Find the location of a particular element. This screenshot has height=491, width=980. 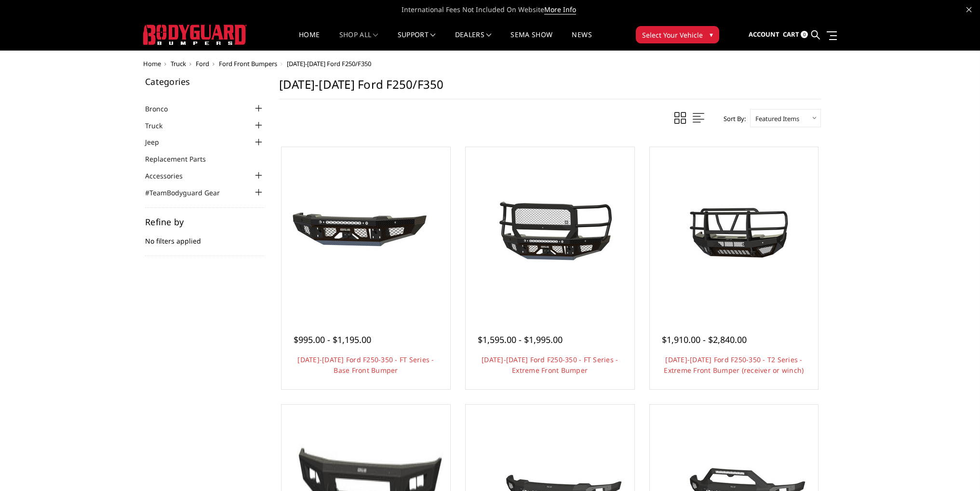

a: #TeamBodyguard Gear is located at coordinates (189, 193).